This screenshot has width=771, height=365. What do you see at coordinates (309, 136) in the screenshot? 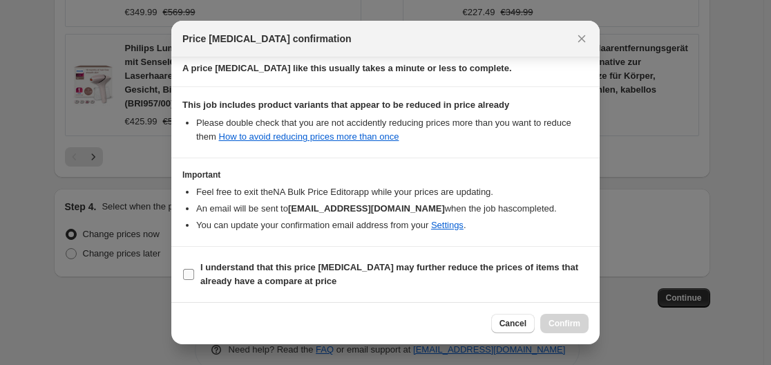
I see `a: How to avoid reducing prices more than once` at bounding box center [309, 136].